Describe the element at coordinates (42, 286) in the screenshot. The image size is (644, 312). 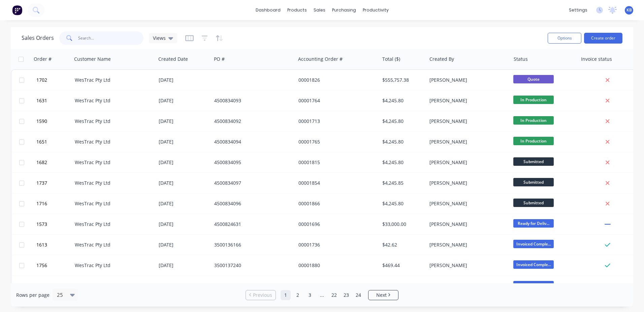
I see `span: 1753` at that location.